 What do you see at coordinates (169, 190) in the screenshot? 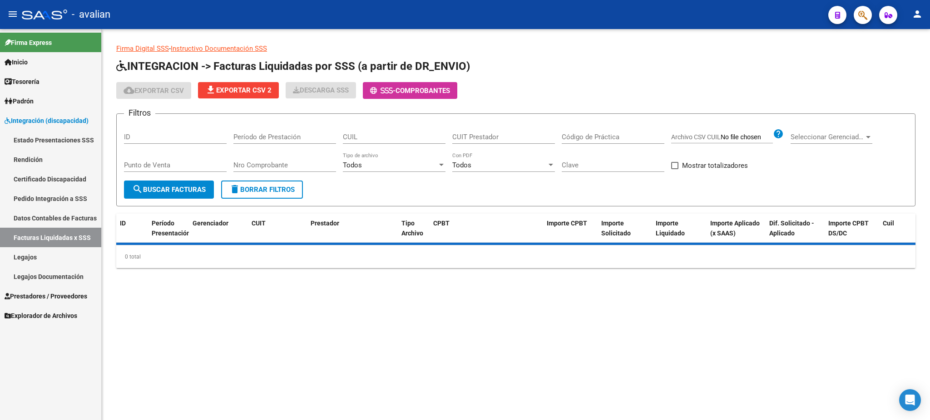
I see `span: Buscar Facturas` at bounding box center [169, 190].